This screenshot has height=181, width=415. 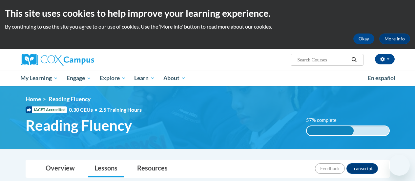 What do you see at coordinates (364, 39) in the screenshot?
I see `button: Okay` at bounding box center [364, 39].